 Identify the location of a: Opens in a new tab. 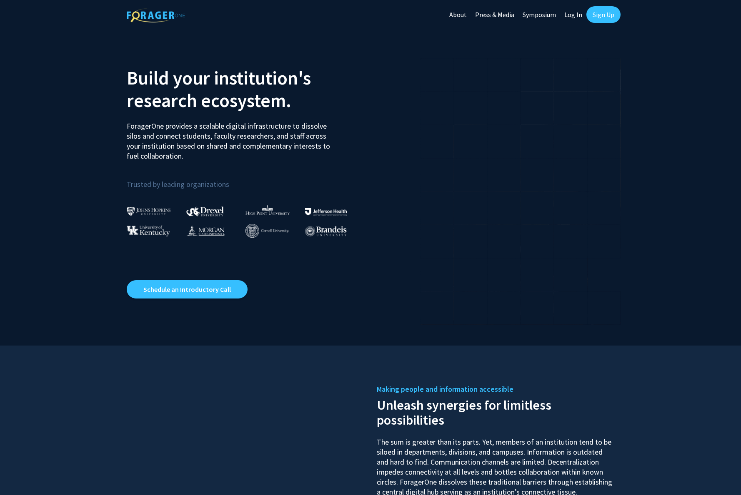
(187, 289).